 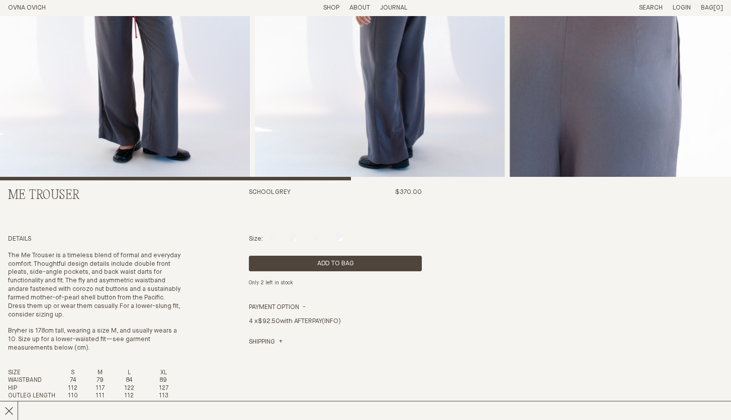 I want to click on p: The Me Trouser is a timeless blend of formal and everyday comfort. Thoughtful design details incl..., so click(x=95, y=286).